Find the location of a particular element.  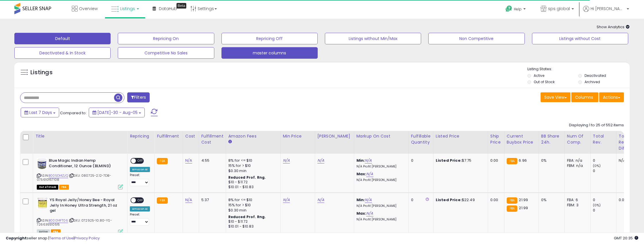

span: Help is located at coordinates (518, 9).